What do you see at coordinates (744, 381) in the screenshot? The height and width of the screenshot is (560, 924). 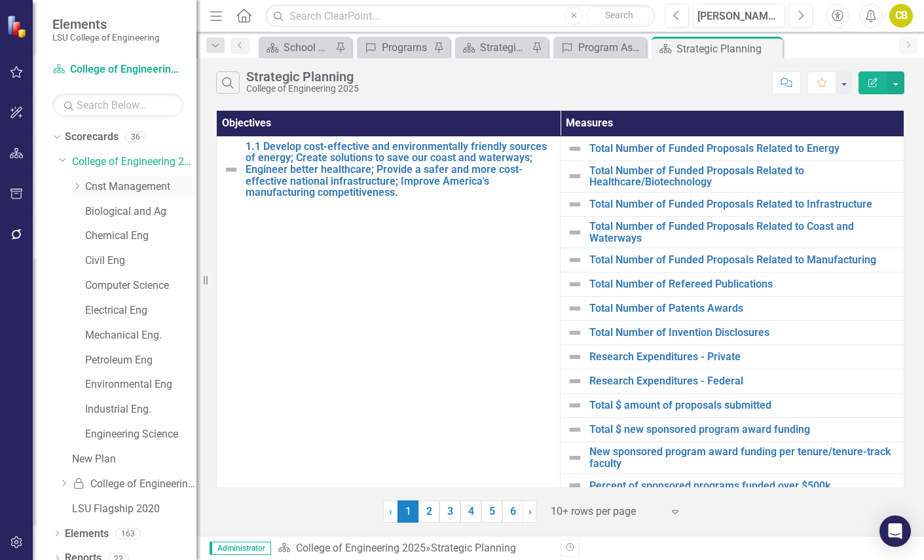 I see `a: Research Expenditures - Federal` at bounding box center [744, 381].